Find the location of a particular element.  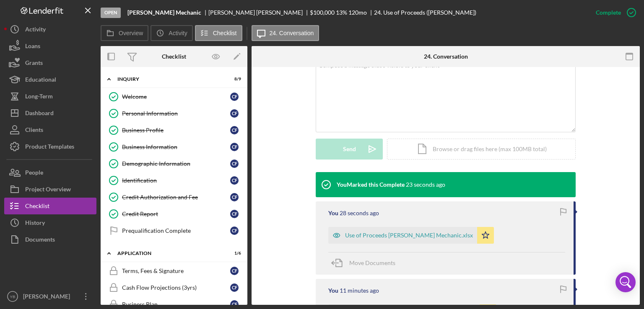

div: Inquiry is located at coordinates (168, 79).